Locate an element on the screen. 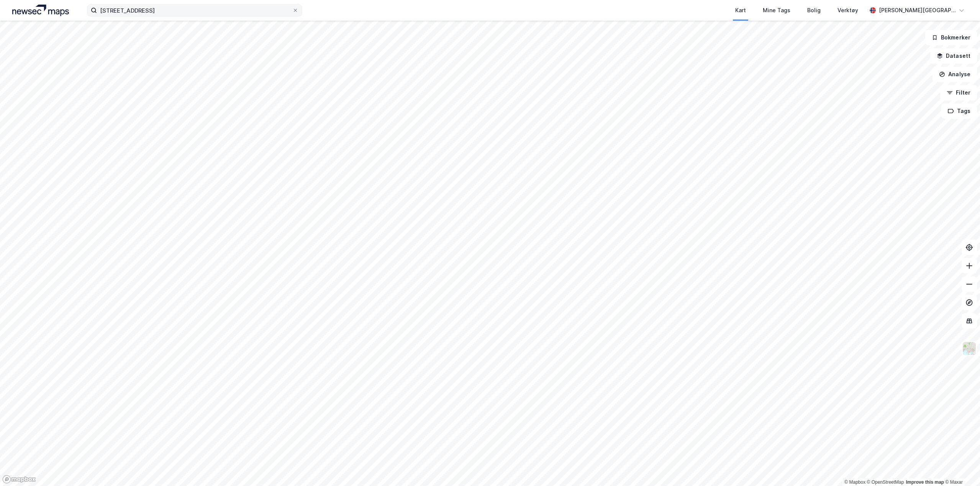 Image resolution: width=980 pixels, height=486 pixels. input: Søk på adresse, matrikkel, gårdeiere, leietakere eller personer is located at coordinates (195, 10).